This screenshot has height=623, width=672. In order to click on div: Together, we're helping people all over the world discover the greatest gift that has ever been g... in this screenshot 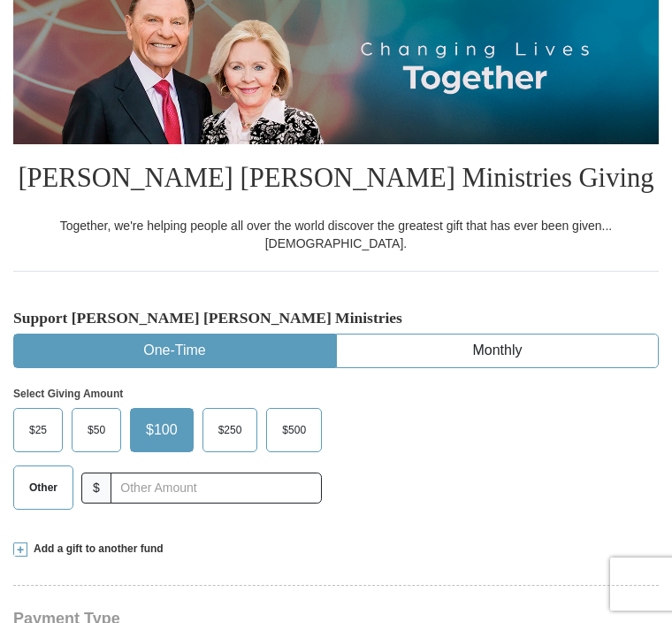, I will do `click(336, 234)`.